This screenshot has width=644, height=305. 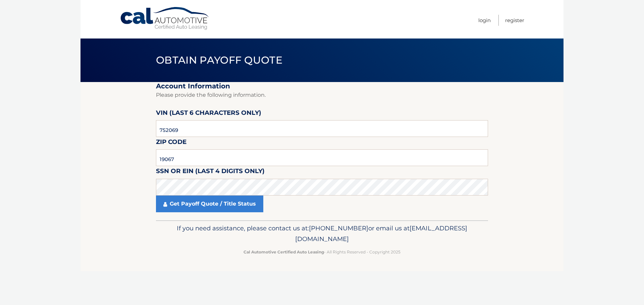 What do you see at coordinates (322, 95) in the screenshot?
I see `p: Please provide the following information.` at bounding box center [322, 95].